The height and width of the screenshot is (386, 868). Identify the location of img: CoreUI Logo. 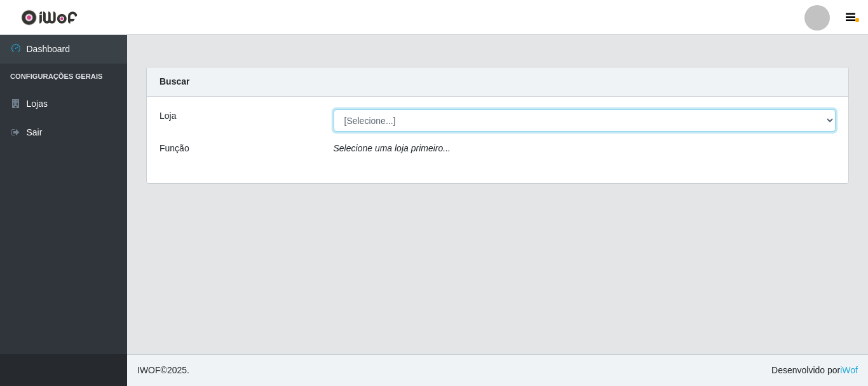
(49, 17).